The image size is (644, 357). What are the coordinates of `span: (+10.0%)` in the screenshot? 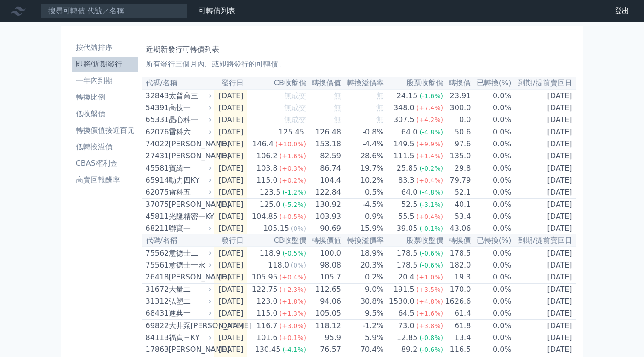 It's located at (290, 144).